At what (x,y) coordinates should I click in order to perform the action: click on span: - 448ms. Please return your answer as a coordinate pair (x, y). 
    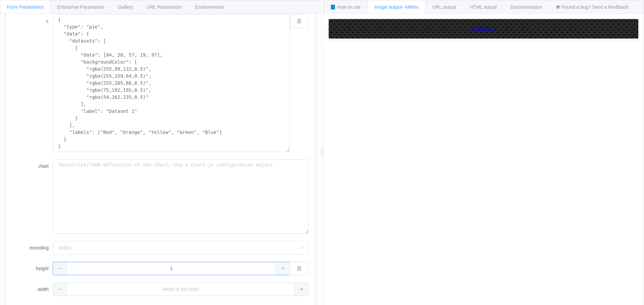
    Looking at the image, I should click on (410, 7).